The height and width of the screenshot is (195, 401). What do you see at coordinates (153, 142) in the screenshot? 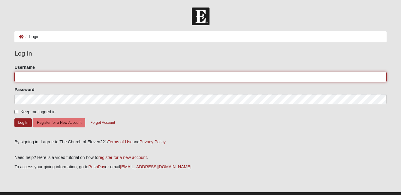
I see `a: Privacy Policy` at bounding box center [153, 142].